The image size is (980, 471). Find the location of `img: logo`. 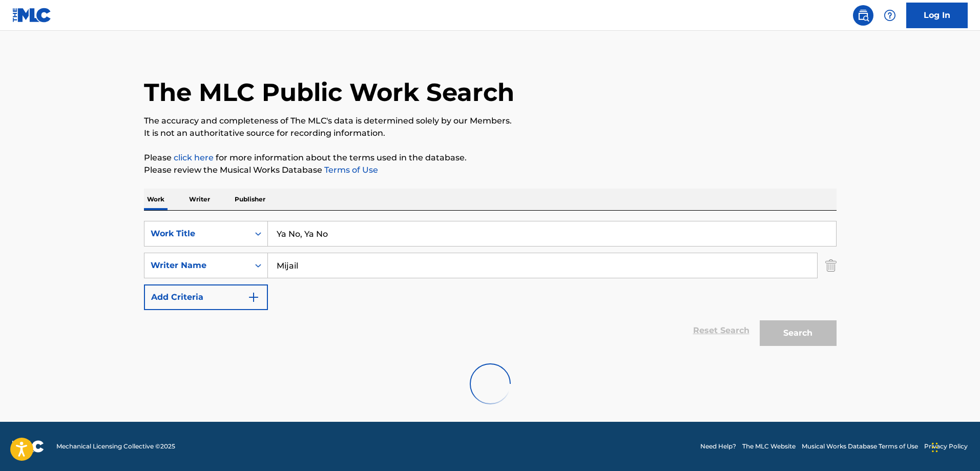

img: logo is located at coordinates (29, 446).